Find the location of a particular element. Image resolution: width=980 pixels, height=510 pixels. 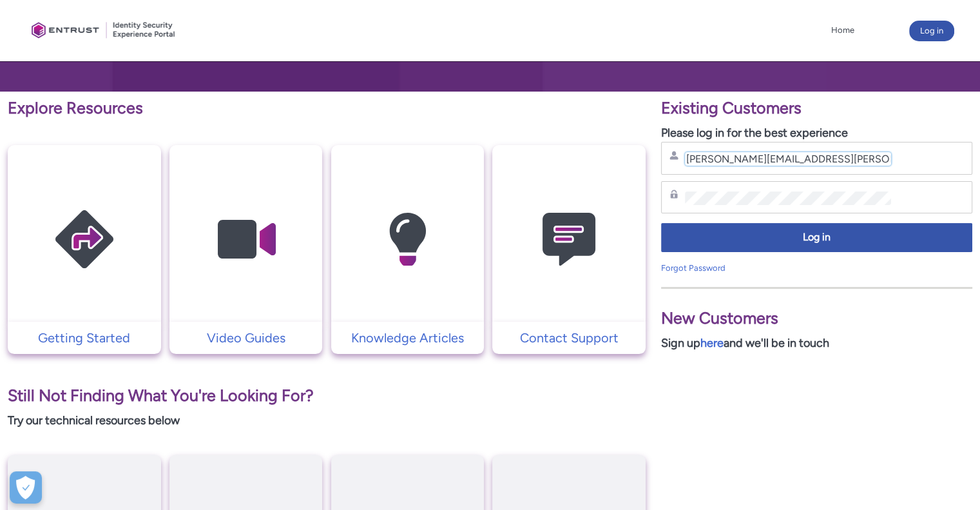

p: Try our technical resources below is located at coordinates (327, 420).